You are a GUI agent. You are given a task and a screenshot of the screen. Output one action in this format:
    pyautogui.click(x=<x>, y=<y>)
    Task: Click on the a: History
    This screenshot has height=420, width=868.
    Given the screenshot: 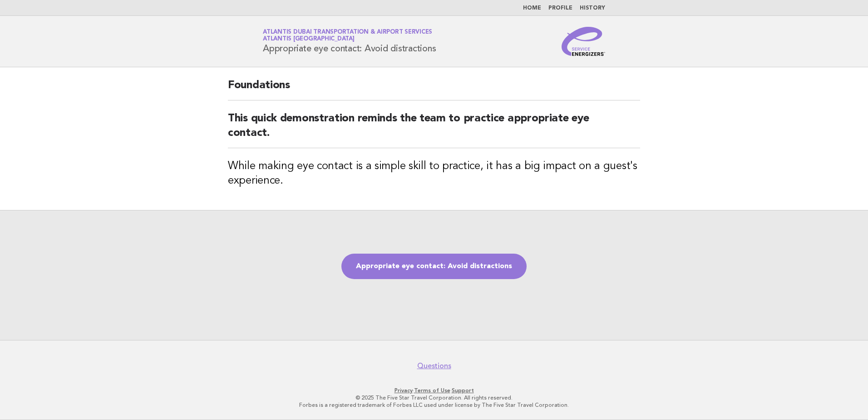 What is the action you would take?
    pyautogui.click(x=593, y=8)
    